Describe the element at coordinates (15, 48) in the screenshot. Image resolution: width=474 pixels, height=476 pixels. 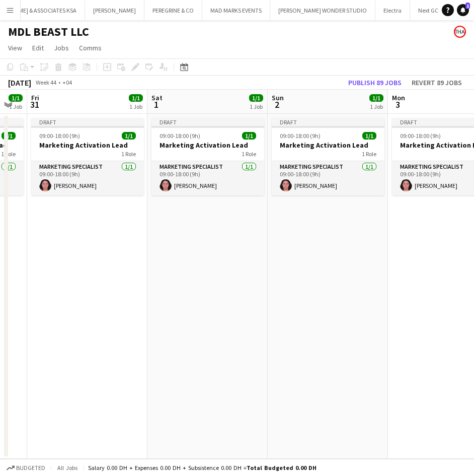
I see `a: View` at that location.